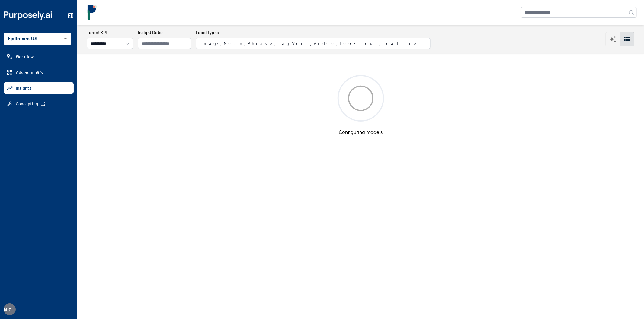 This screenshot has height=319, width=644. I want to click on div: Fjallraven US, so click(37, 38).